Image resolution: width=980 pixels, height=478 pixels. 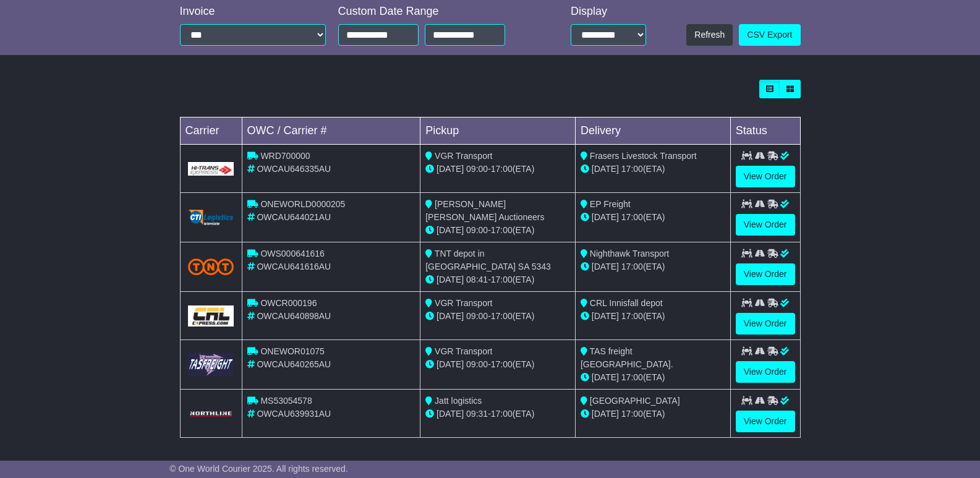 What do you see at coordinates (458, 401) in the screenshot?
I see `span: Jatt logistics` at bounding box center [458, 401].